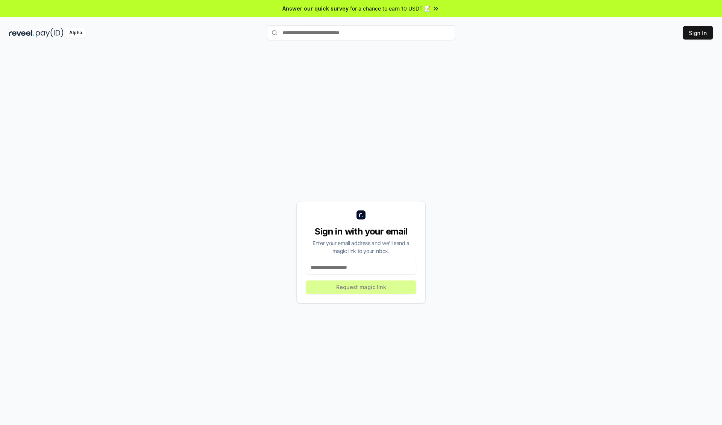 The height and width of the screenshot is (425, 722). What do you see at coordinates (76, 33) in the screenshot?
I see `div: Alpha` at bounding box center [76, 33].